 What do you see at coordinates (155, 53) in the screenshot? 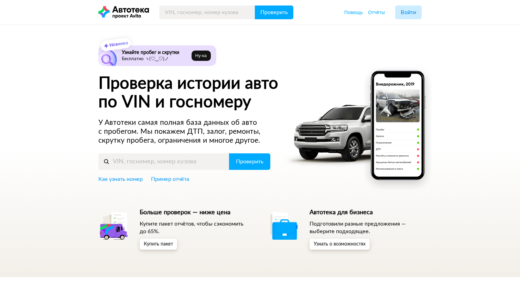
I see `h6: Узнайте пробег и скрутки` at bounding box center [155, 53].